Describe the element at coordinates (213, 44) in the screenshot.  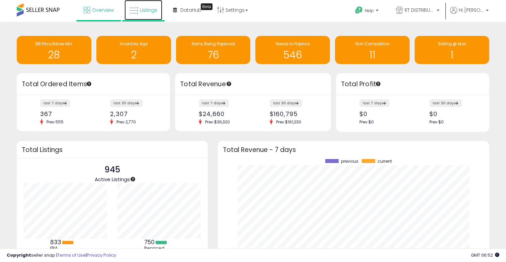
I see `span: Items Being Repriced` at that location.